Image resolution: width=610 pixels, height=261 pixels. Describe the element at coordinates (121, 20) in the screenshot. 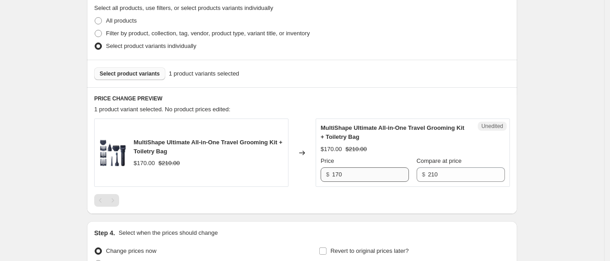

I see `span: All products` at that location.